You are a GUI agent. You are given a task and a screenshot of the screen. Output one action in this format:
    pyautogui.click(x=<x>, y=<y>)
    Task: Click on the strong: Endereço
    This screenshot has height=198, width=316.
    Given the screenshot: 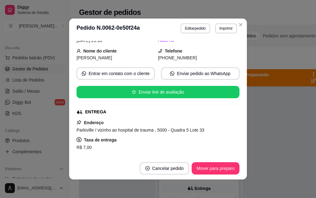 What is the action you would take?
    pyautogui.click(x=94, y=123)
    